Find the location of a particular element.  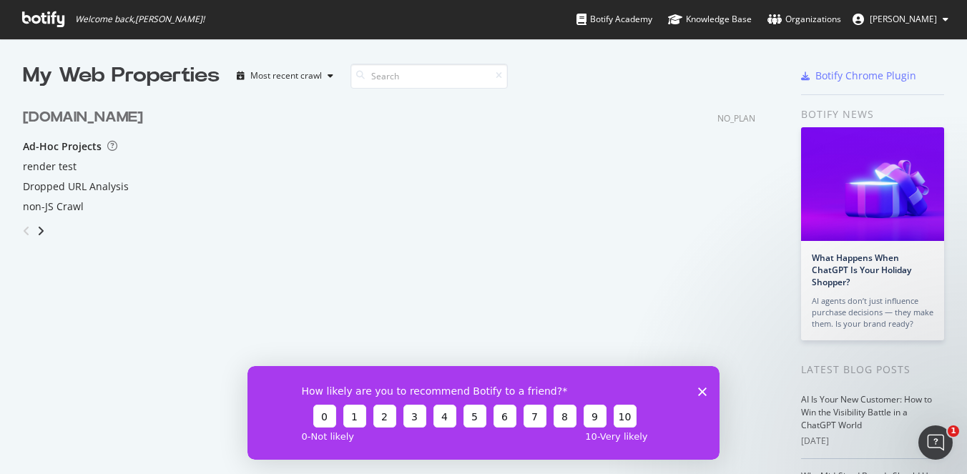

a: What Happens When ChatGPT Is Your Holiday Shopper? is located at coordinates (861, 270).